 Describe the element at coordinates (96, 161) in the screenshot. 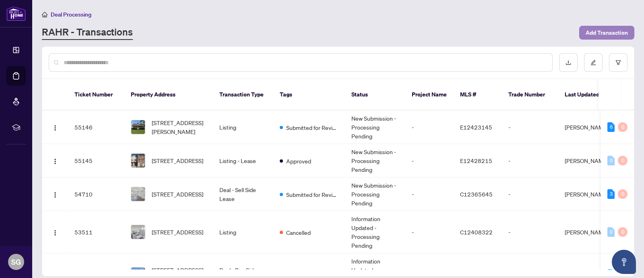

I see `td: 55145` at that location.